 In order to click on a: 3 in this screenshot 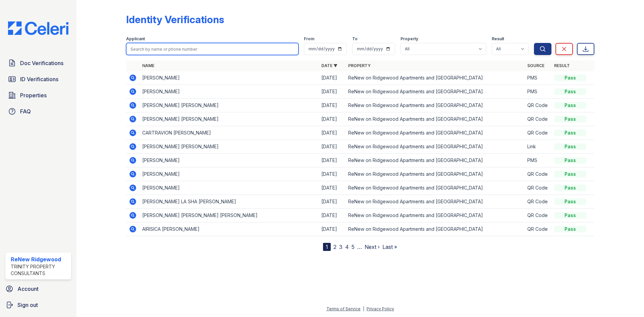, I will do `click(341, 247)`.